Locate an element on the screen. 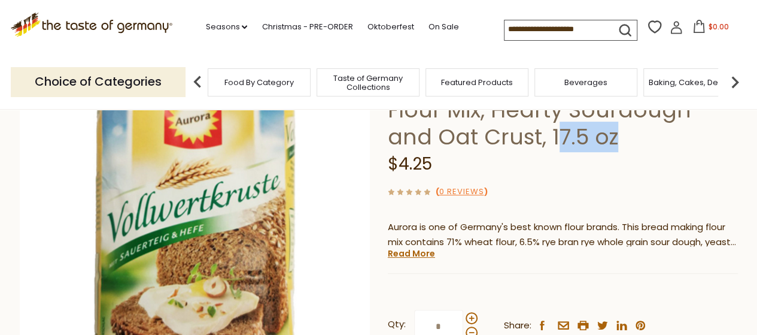 This screenshot has height=335, width=757. a: Beverages is located at coordinates (586, 82).